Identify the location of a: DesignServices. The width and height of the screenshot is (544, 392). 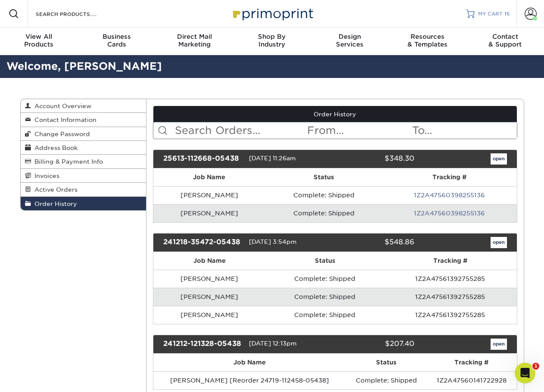
(350, 41).